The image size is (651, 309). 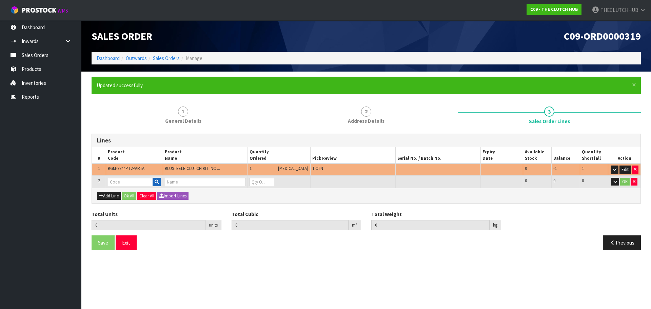 What do you see at coordinates (245, 214) in the screenshot?
I see `label: Total Cubic` at bounding box center [245, 214].